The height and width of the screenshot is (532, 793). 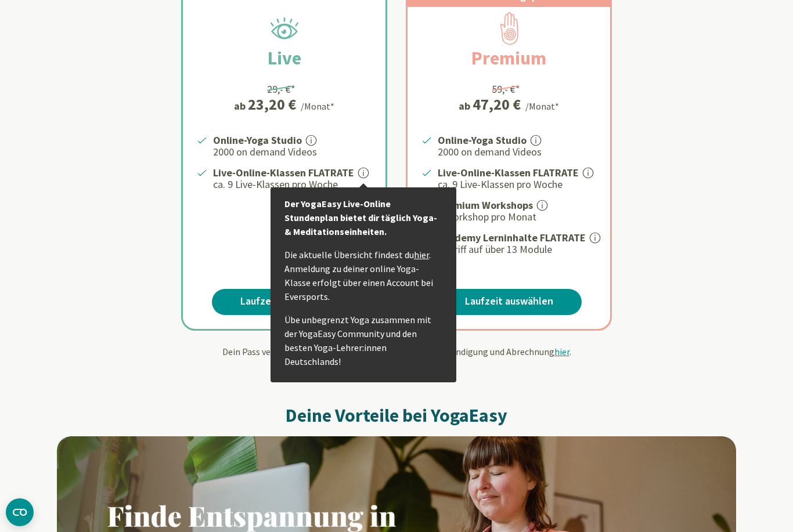 I want to click on h2: Premium, so click(x=508, y=58).